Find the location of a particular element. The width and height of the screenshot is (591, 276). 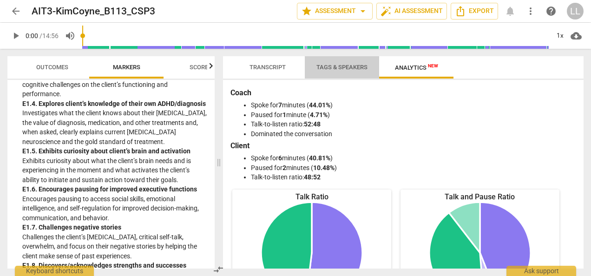

button: Export is located at coordinates (474, 11).